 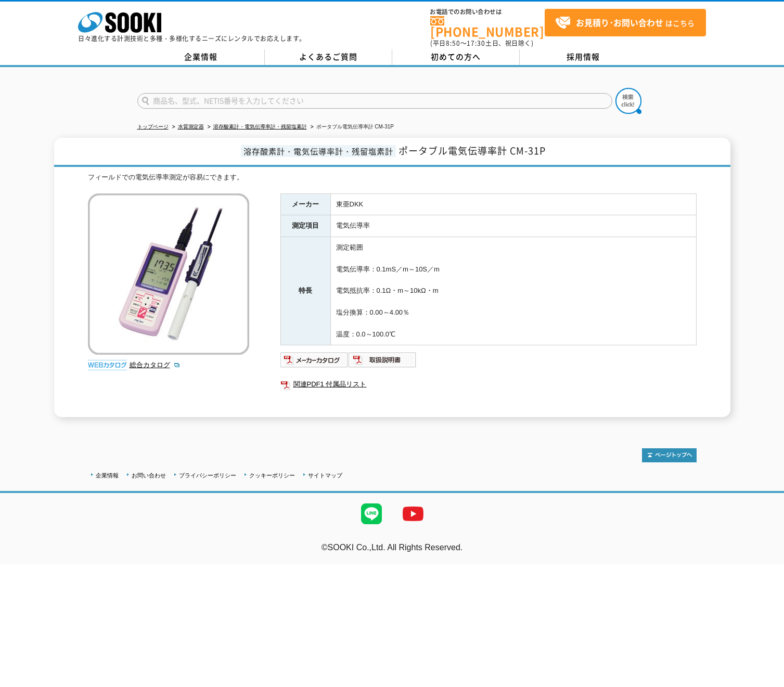 I want to click on td: 測定範囲 電気伝導率：0.1mS／m～10S／m 電気抵抗率：0.1Ω・m～10kΩ・m 塩分換算：0.00～4.00％ 温度：0.0～100.0℃, so click(x=513, y=291).